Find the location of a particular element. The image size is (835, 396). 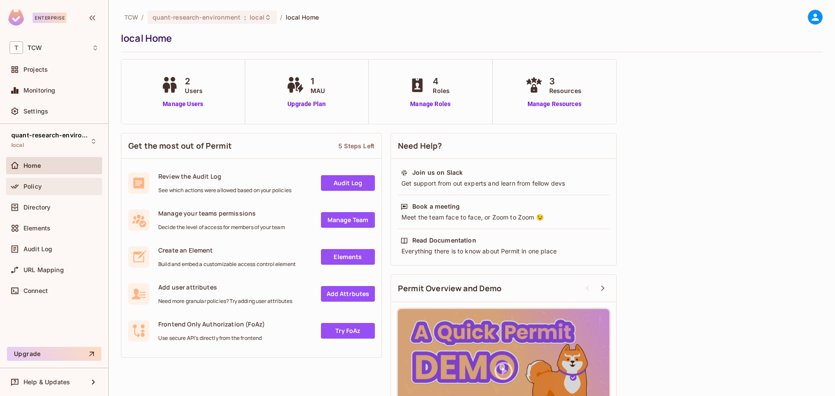

a: Elements is located at coordinates (348, 257).